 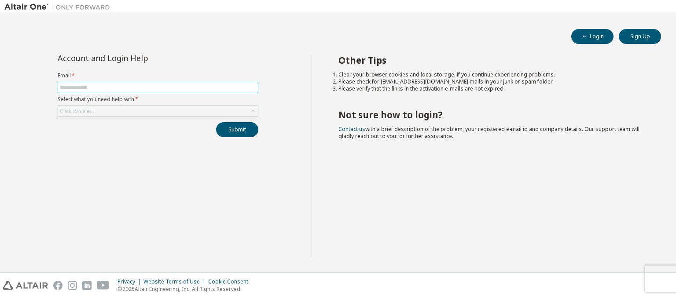 What do you see at coordinates (492, 60) in the screenshot?
I see `h2: Other Tips` at bounding box center [492, 60].